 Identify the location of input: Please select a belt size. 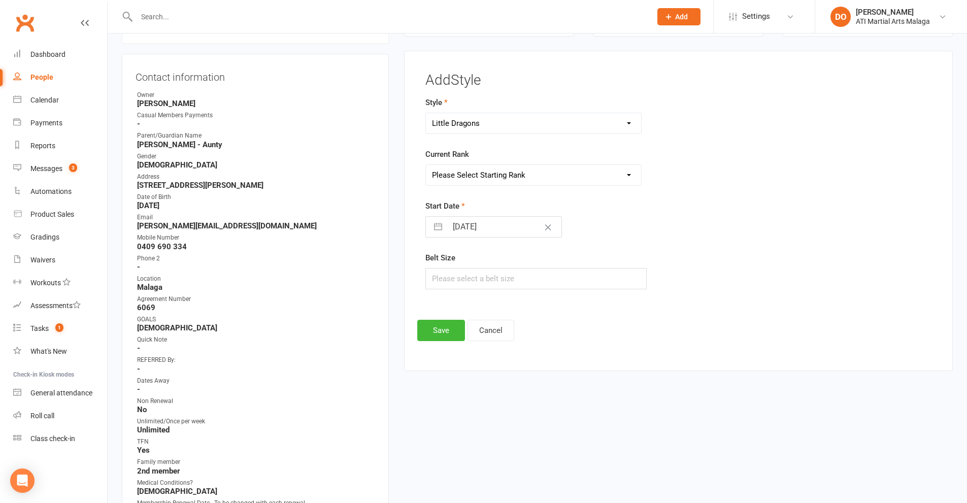
(536, 279).